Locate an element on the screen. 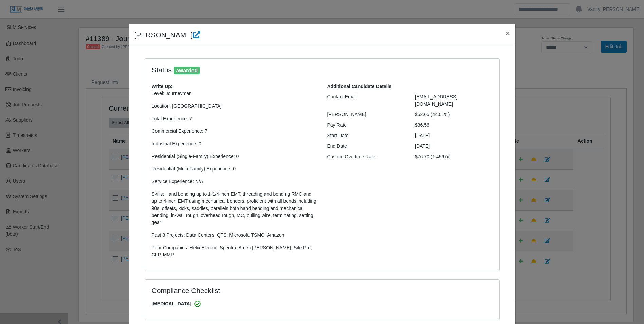 Image resolution: width=644 pixels, height=324 pixels. span: $76.70 (1.4567x) is located at coordinates (432, 156).